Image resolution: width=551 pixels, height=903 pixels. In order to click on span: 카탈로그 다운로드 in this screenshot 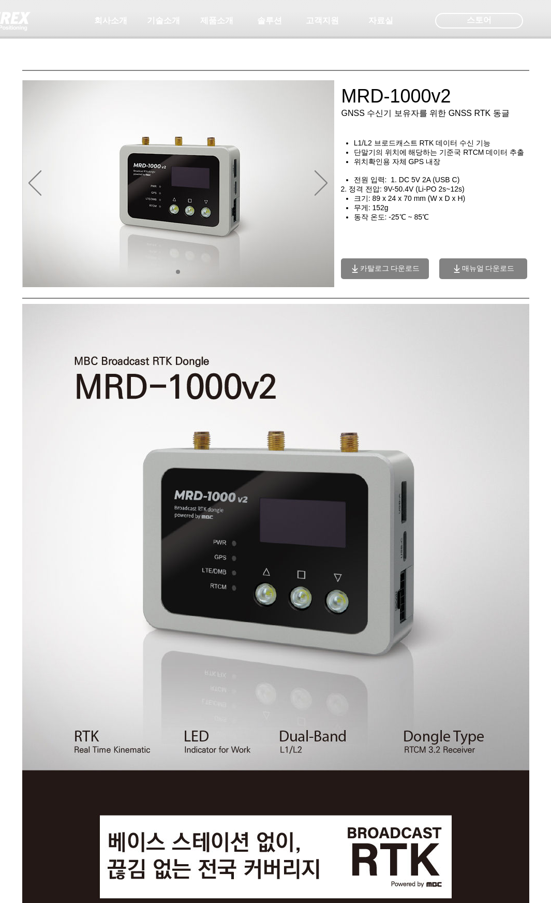, I will do `click(390, 269)`.